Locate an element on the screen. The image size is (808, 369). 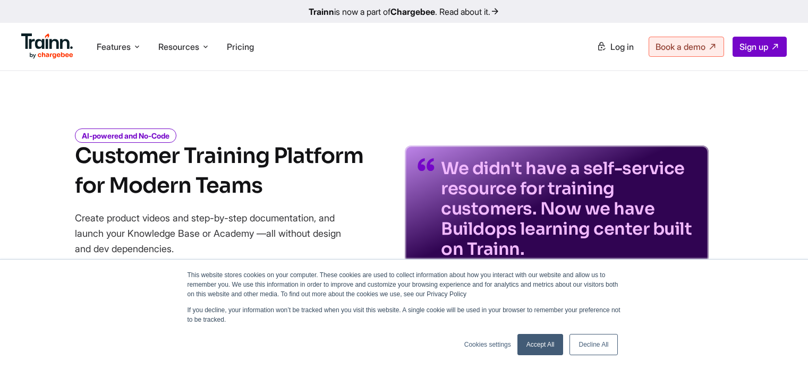
p: This website stores cookies on your computer. These cookies are used to collect information about... is located at coordinates (404, 285).